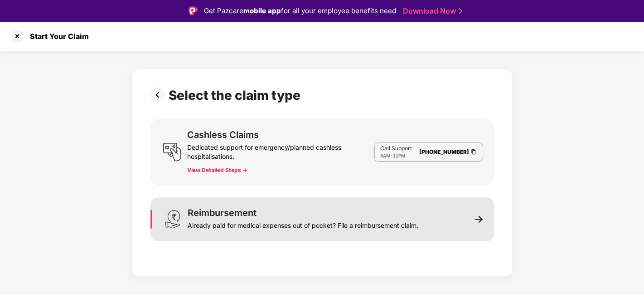 The image size is (644, 295). Describe the element at coordinates (300, 11) in the screenshot. I see `div: Get Pazcare for all your employee benefits need` at that location.